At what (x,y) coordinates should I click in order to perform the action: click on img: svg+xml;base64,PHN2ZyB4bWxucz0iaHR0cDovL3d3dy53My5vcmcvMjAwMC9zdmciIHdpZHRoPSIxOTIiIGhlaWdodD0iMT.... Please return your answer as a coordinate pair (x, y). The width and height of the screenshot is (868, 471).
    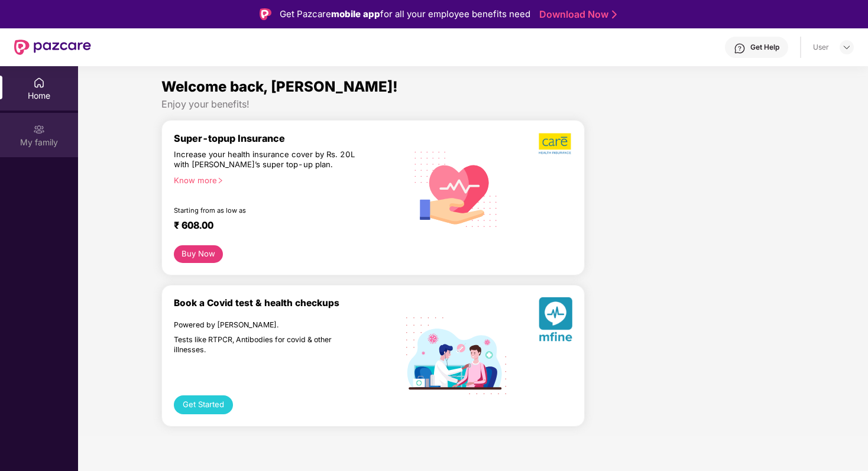
    Looking at the image, I should click on (455, 356).